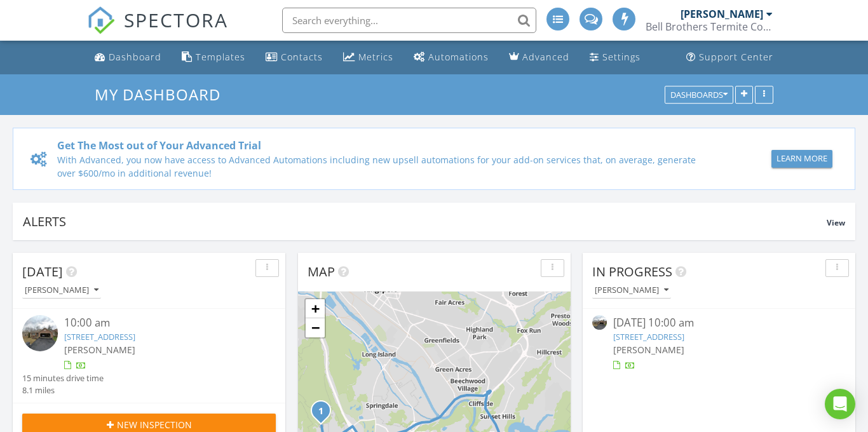 The width and height of the screenshot is (868, 432). Describe the element at coordinates (425, 221) in the screenshot. I see `div: Alerts` at that location.